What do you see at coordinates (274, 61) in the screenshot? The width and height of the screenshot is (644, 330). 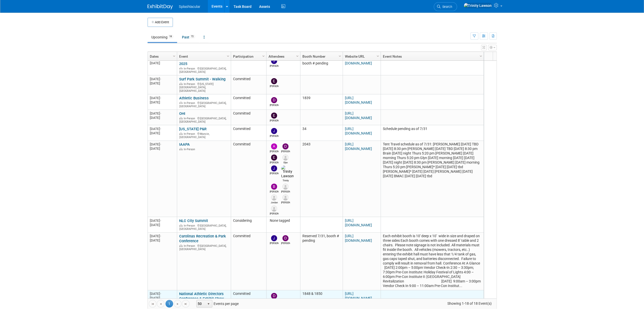 I see `img: Jimmy Nigh` at bounding box center [274, 61].